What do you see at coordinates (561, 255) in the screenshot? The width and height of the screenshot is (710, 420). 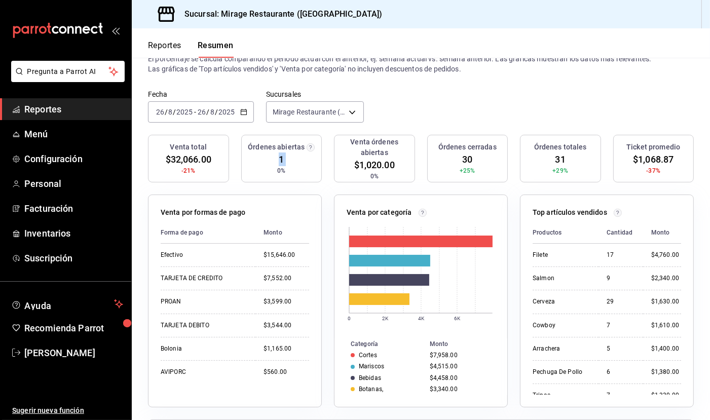 I see `div: Filete` at bounding box center [561, 255].